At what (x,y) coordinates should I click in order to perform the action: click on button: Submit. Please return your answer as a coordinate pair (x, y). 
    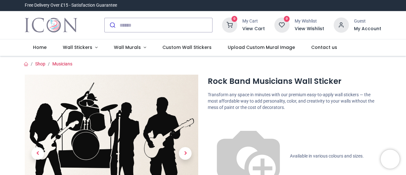
    Looking at the image, I should click on (112, 25).